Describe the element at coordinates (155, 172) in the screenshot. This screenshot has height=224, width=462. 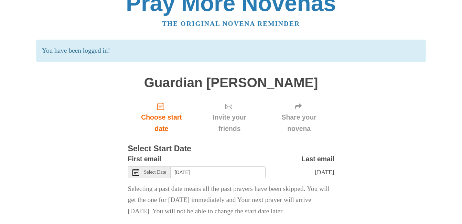
I see `span: Select Date` at that location.